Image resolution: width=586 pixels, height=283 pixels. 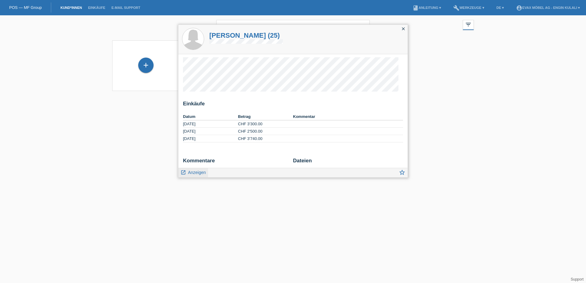 I want to click on i: build, so click(x=456, y=8).